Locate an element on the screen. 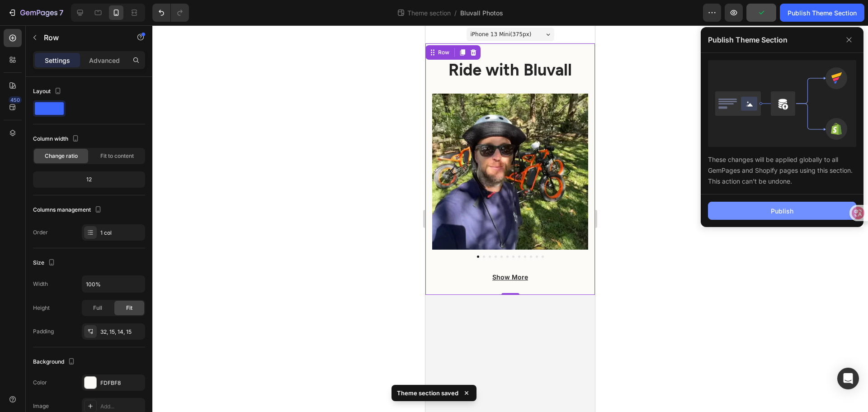 This screenshot has width=868, height=412. p: Theme section saved is located at coordinates (428, 393).